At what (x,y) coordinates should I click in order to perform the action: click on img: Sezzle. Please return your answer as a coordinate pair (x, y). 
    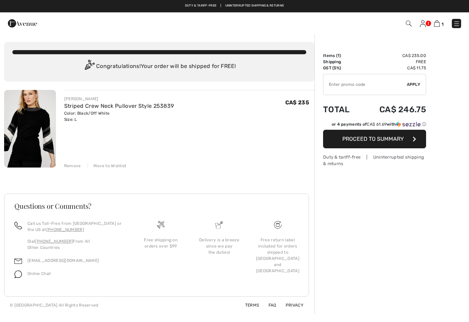
    Looking at the image, I should click on (408, 124).